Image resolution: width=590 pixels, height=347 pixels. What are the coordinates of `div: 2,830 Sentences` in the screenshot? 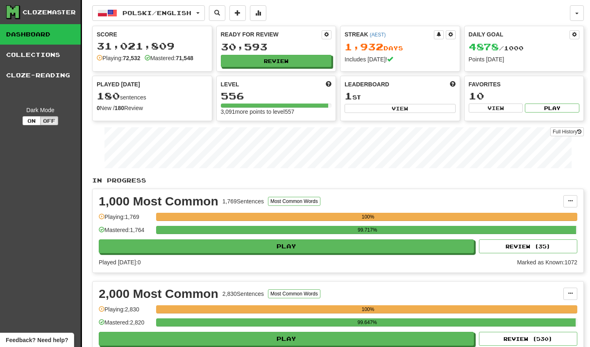 It's located at (243, 294).